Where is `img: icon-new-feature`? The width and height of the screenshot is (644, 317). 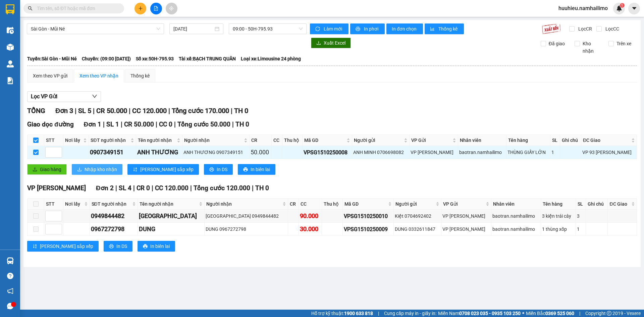 img: icon-new-feature is located at coordinates (619, 8).